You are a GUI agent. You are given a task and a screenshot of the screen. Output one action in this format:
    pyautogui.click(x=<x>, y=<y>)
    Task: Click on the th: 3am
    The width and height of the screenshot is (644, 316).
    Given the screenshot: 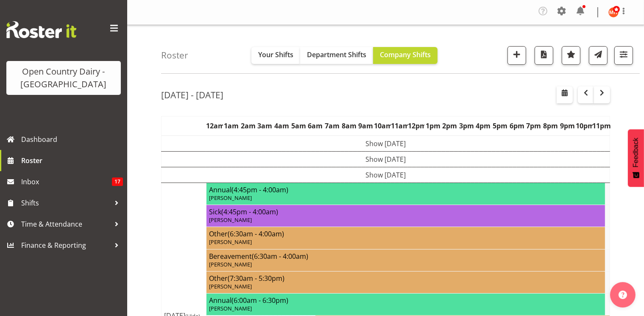 What is the action you would take?
    pyautogui.click(x=265, y=126)
    